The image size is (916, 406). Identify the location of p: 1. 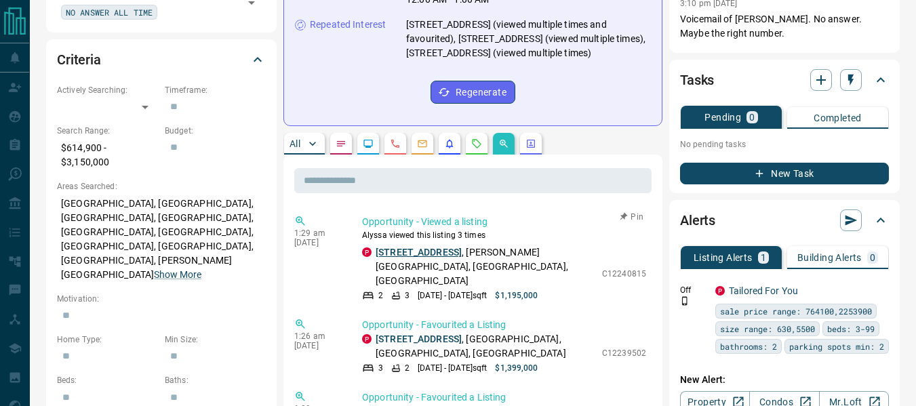
(763, 258).